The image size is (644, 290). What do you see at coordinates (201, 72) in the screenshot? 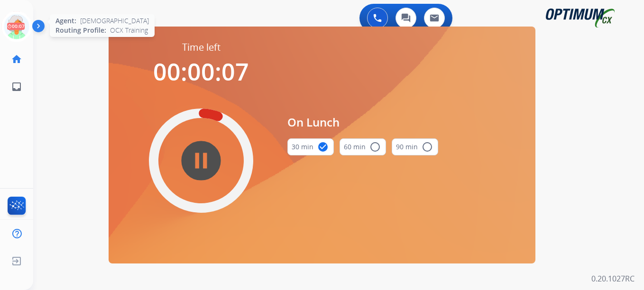
I see `span: 00:00:07` at bounding box center [201, 72].